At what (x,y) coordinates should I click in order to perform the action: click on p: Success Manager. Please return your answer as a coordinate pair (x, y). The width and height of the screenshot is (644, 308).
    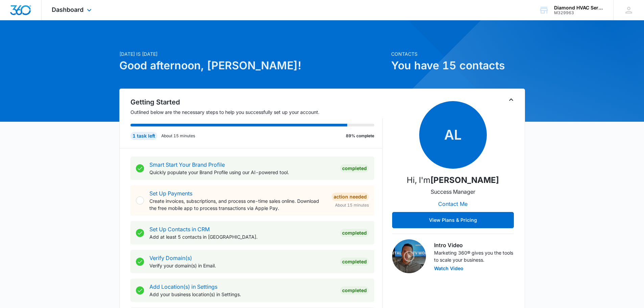
    Looking at the image, I should click on (453, 192).